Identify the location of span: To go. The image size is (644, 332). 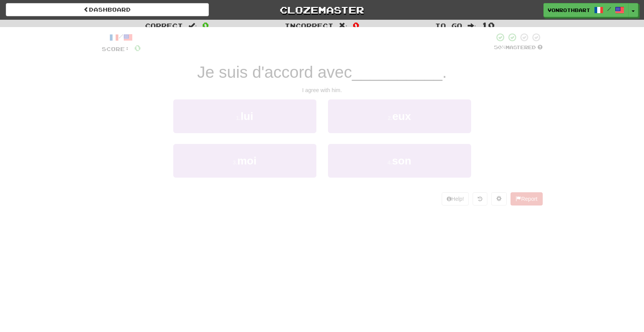
(449, 25).